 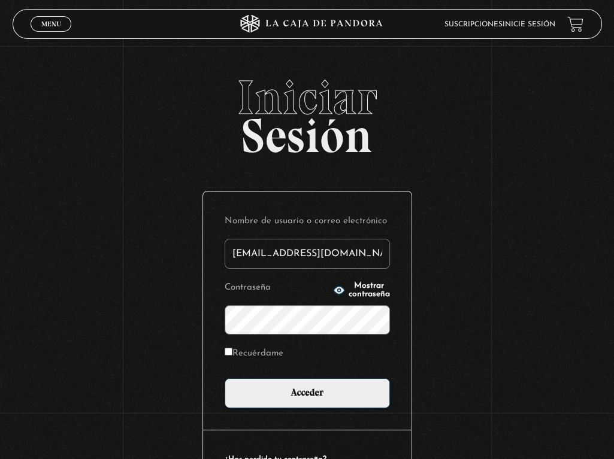 I want to click on span: Iniciar, so click(x=307, y=98).